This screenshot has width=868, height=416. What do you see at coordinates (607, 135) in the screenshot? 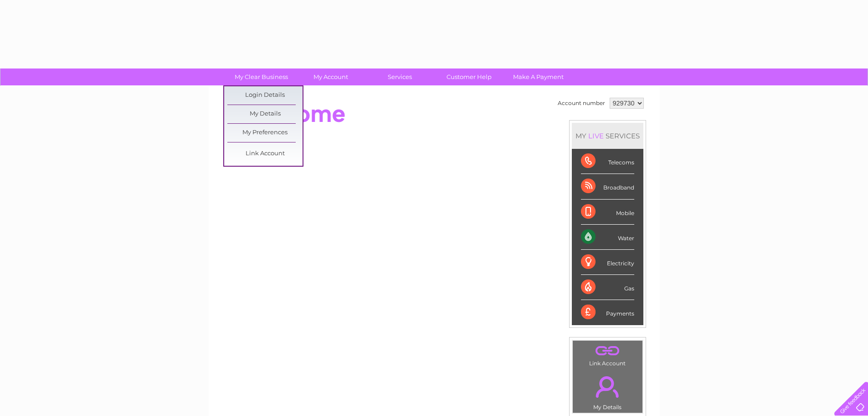
I see `div: MY SERVICES` at bounding box center [607, 135].